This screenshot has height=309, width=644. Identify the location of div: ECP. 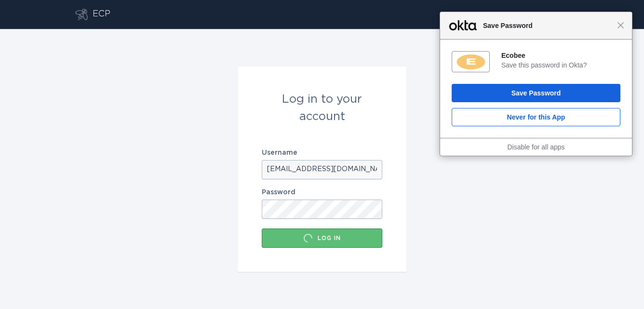
(101, 15).